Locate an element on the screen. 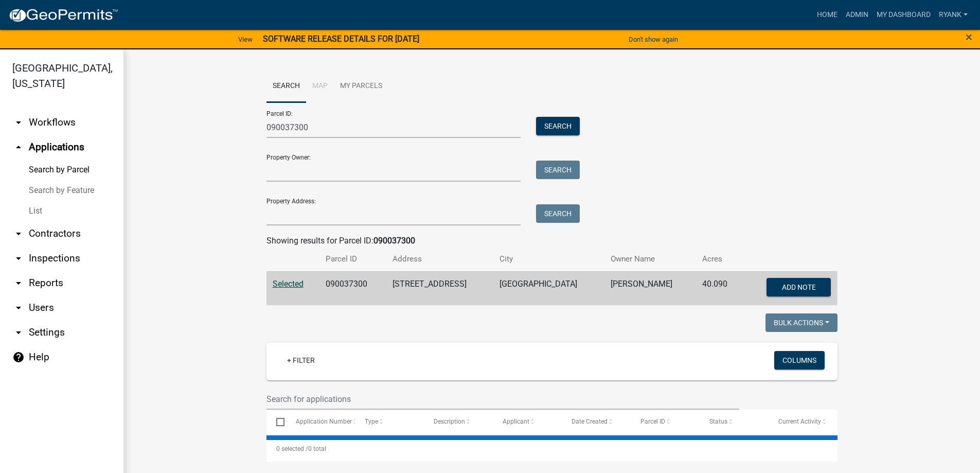 This screenshot has width=980, height=473. a: View is located at coordinates (246, 39).